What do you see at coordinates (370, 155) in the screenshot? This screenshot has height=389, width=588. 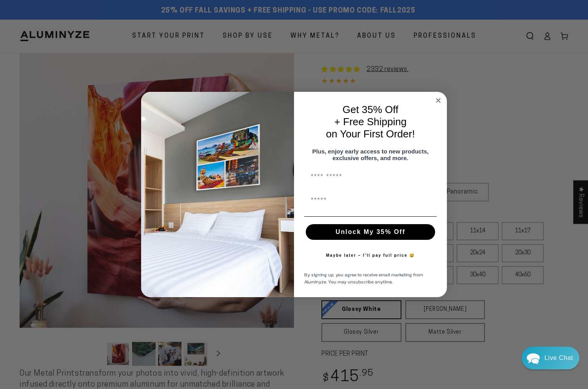 I see `span: Plus, enjoy early access to new products, exclusive offers, and more.` at bounding box center [370, 155].